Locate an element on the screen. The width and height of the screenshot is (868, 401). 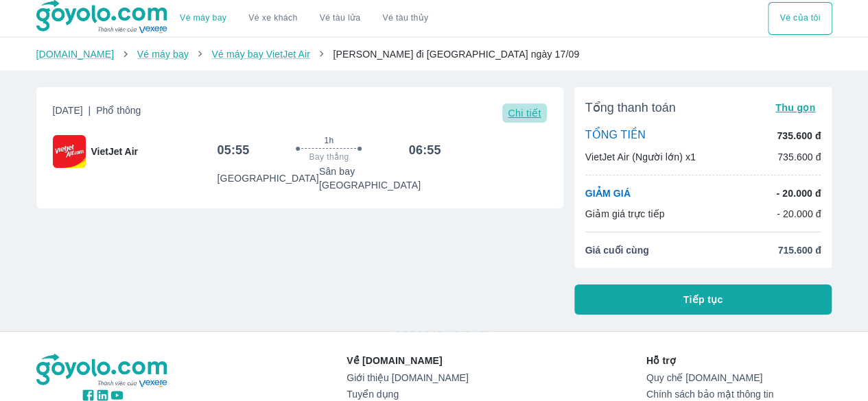
nav: breadcrumb is located at coordinates (434, 54).